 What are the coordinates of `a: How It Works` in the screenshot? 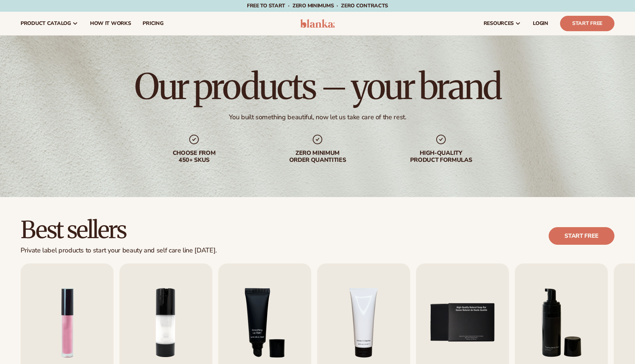 It's located at (111, 23).